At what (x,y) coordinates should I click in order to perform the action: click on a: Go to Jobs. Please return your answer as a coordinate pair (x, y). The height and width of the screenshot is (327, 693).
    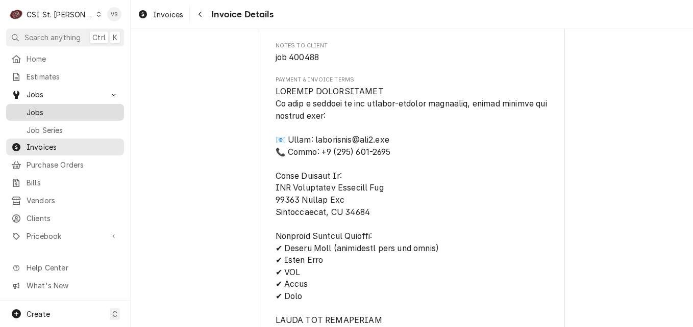
    Looking at the image, I should click on (65, 94).